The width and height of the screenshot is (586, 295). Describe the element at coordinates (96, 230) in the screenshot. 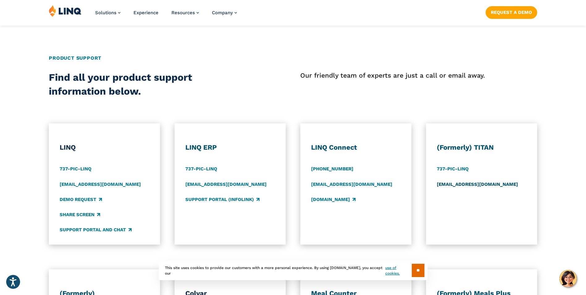

I see `a: Support Portal and Chat` at that location.